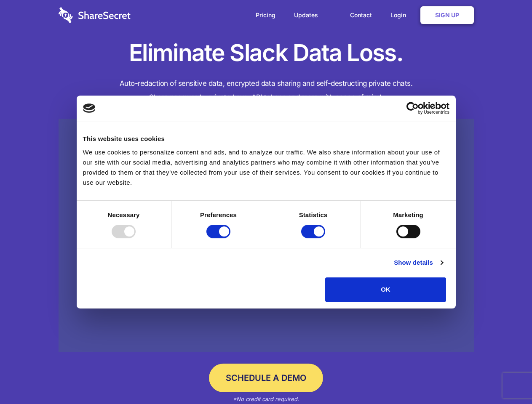  What do you see at coordinates (266, 139) in the screenshot?
I see `div: This website uses cookies` at bounding box center [266, 139].